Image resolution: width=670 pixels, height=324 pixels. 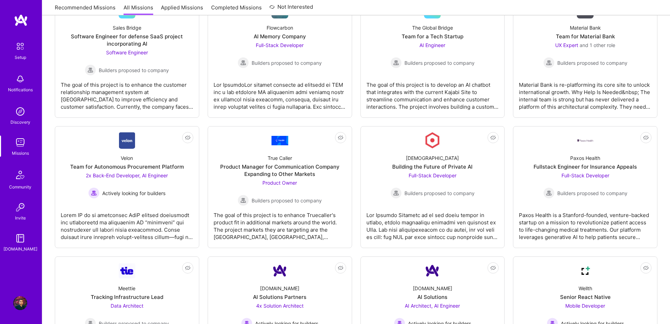 I want to click on img: Invite, so click(x=20, y=208).